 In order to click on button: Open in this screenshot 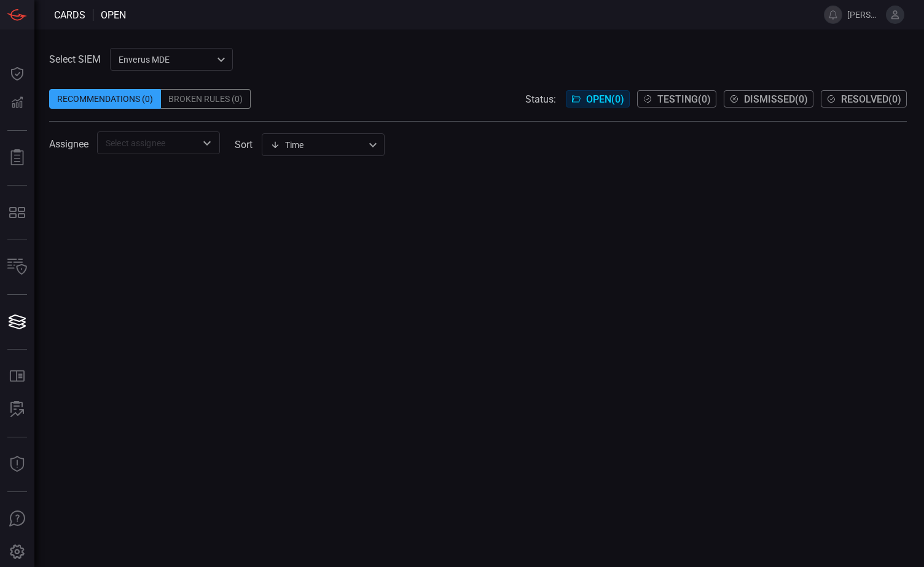, I will do `click(207, 143)`.